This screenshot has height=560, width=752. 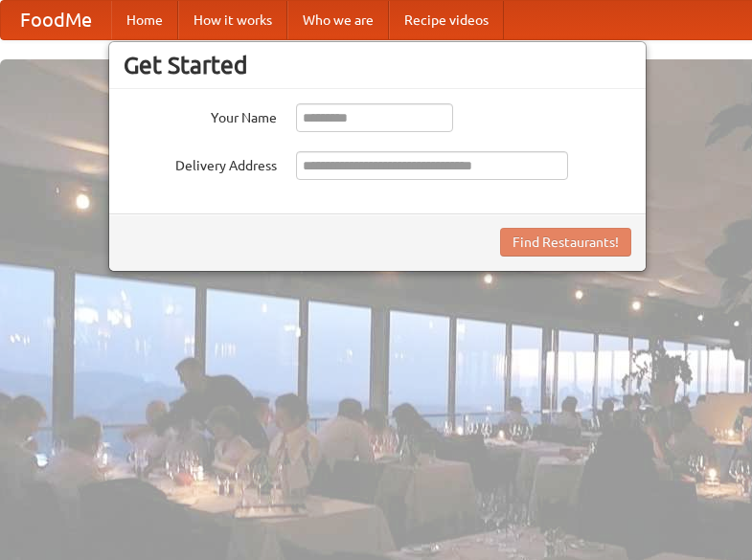 I want to click on a: How it works, so click(x=233, y=20).